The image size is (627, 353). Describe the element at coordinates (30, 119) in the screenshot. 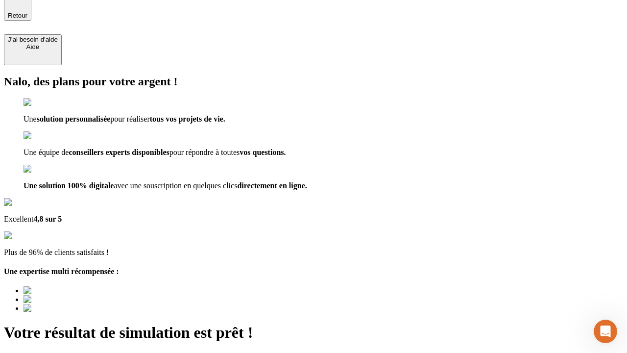

I see `span: Une` at that location.